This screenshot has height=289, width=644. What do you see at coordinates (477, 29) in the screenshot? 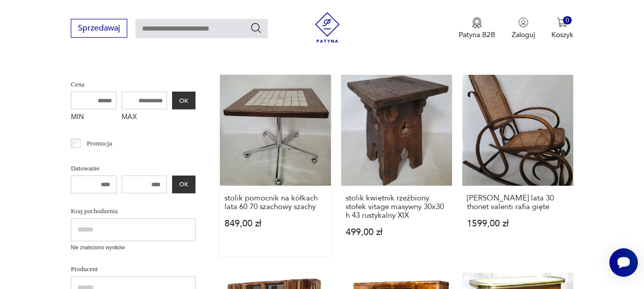
I see `button: Patyna B2B` at bounding box center [477, 29].